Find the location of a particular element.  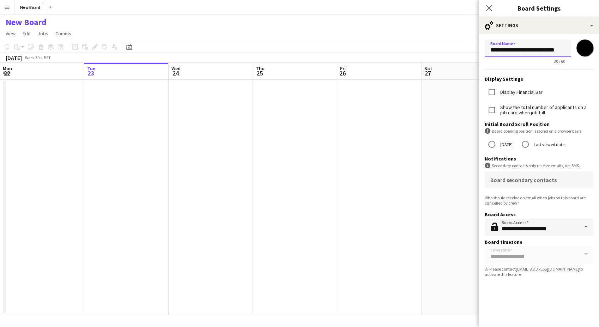

span: 25 is located at coordinates (259, 73).